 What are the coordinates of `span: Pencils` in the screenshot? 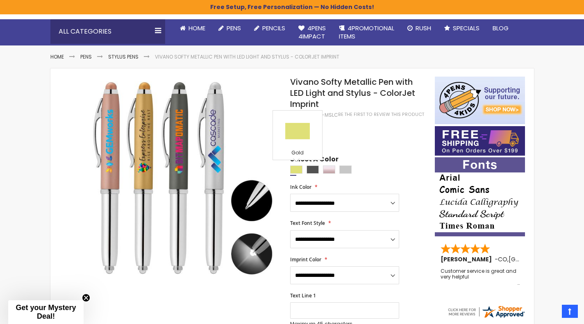 It's located at (274, 28).